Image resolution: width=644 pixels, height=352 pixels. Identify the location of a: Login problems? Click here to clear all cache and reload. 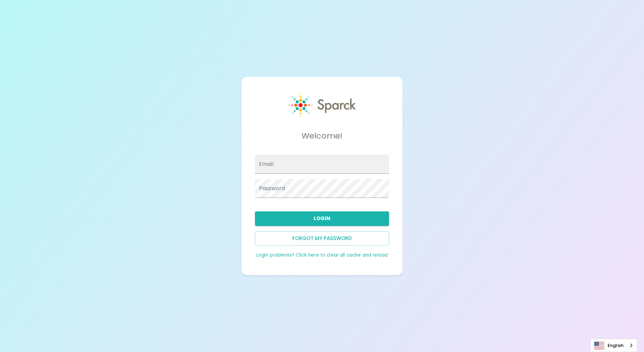
(322, 255).